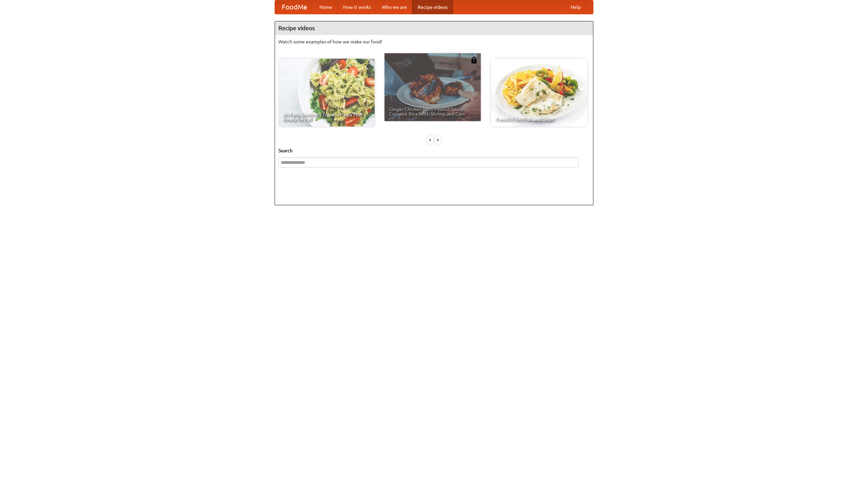 The height and width of the screenshot is (480, 868). Describe the element at coordinates (294, 7) in the screenshot. I see `a: FoodMe` at that location.